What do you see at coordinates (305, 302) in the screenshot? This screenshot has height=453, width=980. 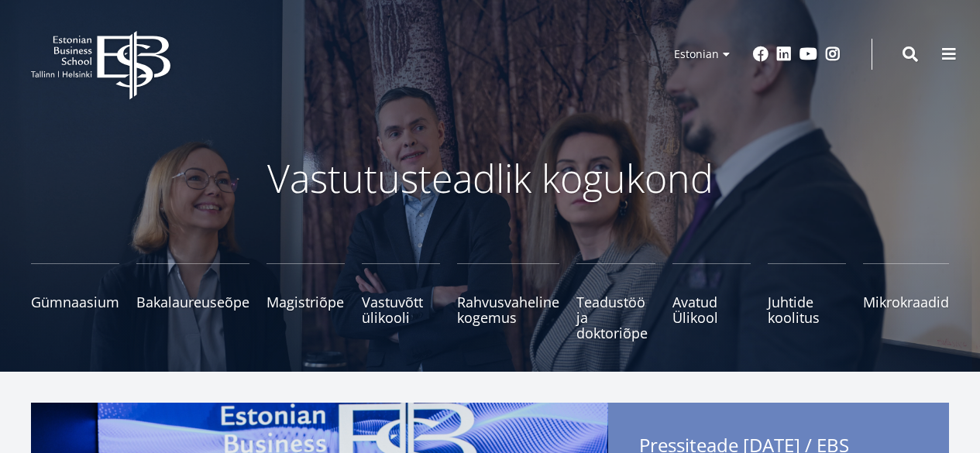 I see `span: Magistriõpe` at bounding box center [305, 302].